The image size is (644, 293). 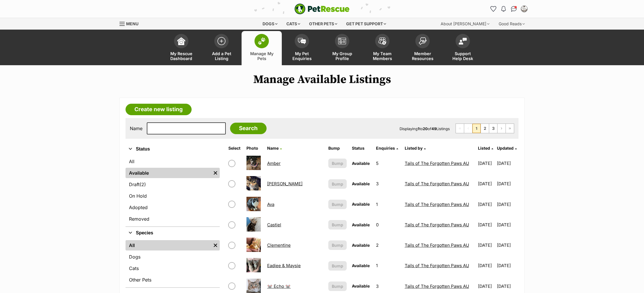 What do you see at coordinates (173, 256) in the screenshot?
I see `a: Dogs` at bounding box center [173, 256].